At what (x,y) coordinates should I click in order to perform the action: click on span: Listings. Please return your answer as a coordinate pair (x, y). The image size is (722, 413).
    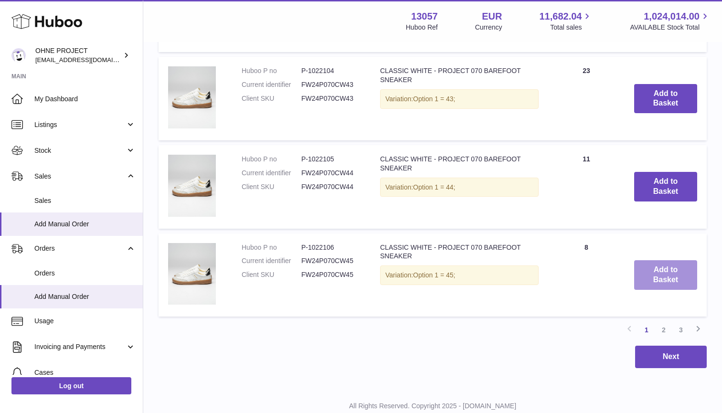
    Looking at the image, I should click on (80, 125).